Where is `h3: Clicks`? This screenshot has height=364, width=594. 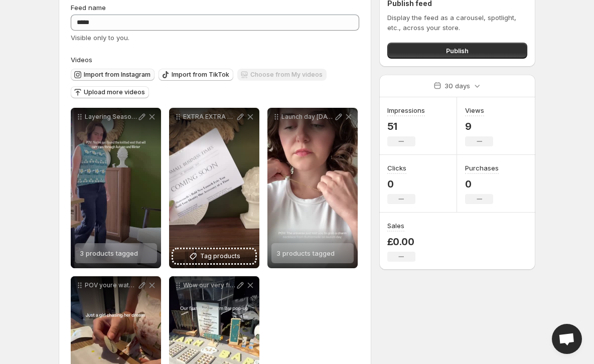
h3: Clicks is located at coordinates (397, 168).